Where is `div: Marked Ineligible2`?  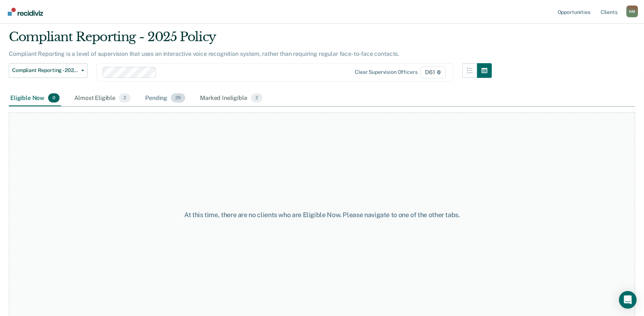
div: Marked Ineligible2 is located at coordinates (231, 99).